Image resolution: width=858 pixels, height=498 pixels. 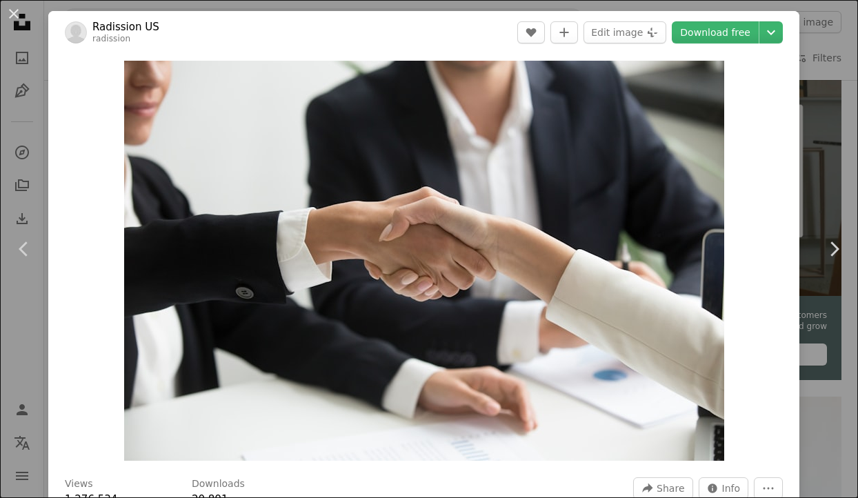 I want to click on button: Add to Collection, so click(x=564, y=32).